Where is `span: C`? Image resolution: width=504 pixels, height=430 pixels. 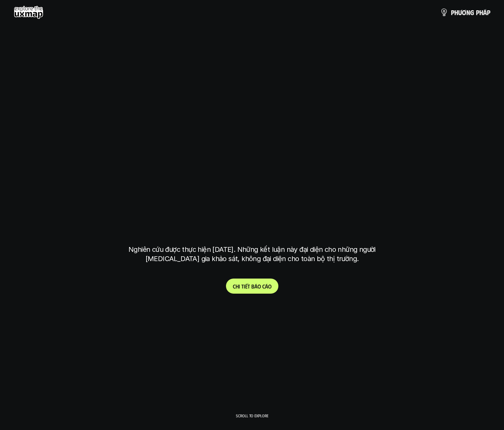
span: C is located at coordinates (234, 286).